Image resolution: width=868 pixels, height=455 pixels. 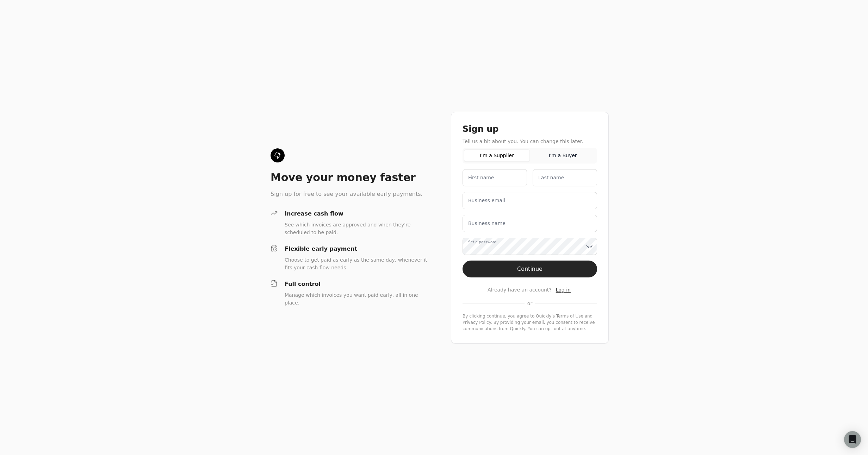 What do you see at coordinates (357, 214) in the screenshot?
I see `div: Increase cash flow` at bounding box center [357, 214].